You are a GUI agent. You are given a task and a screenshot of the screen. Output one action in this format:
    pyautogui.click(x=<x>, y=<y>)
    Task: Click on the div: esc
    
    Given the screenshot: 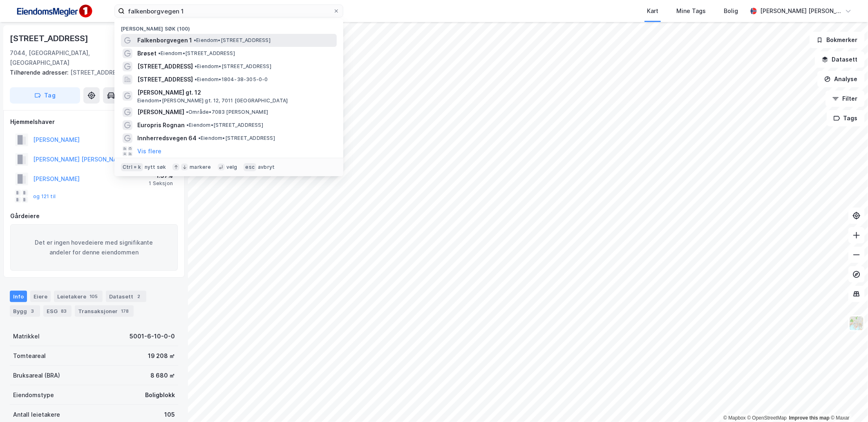 What is the action you would take?
    pyautogui.click(x=250, y=167)
    